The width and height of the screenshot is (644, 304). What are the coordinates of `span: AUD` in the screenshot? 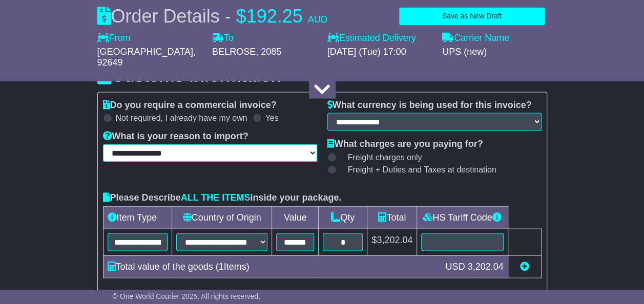 It's located at (317, 20).